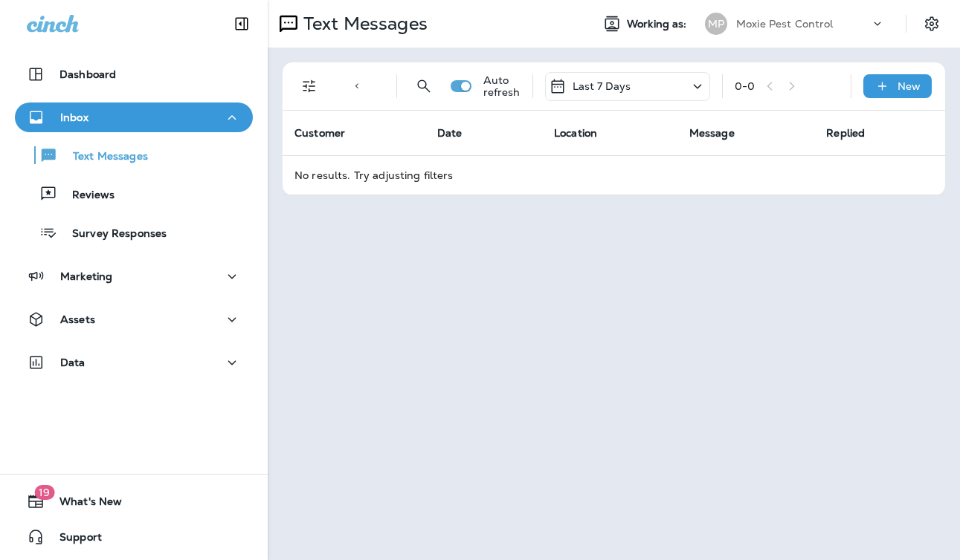 The height and width of the screenshot is (560, 960). I want to click on span: Working as:, so click(658, 23).